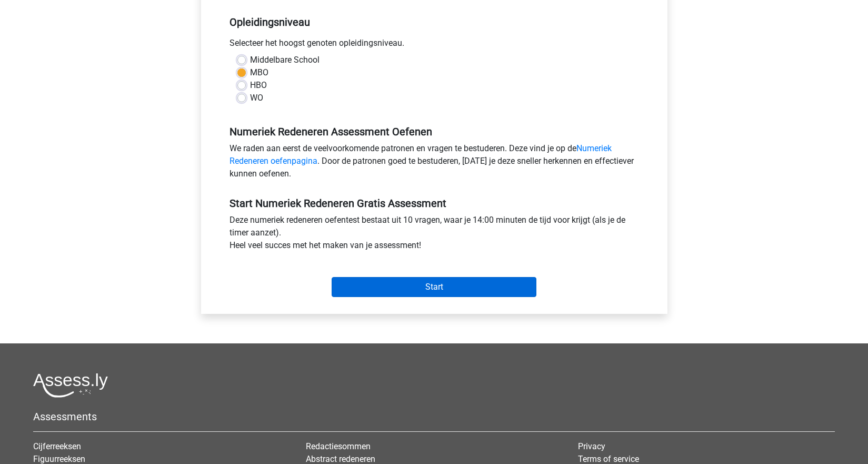 This screenshot has width=868, height=464. Describe the element at coordinates (256, 98) in the screenshot. I see `label: WO` at that location.